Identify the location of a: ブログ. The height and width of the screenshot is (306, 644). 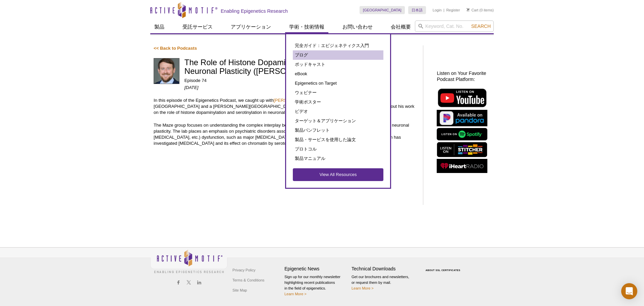
(338, 55).